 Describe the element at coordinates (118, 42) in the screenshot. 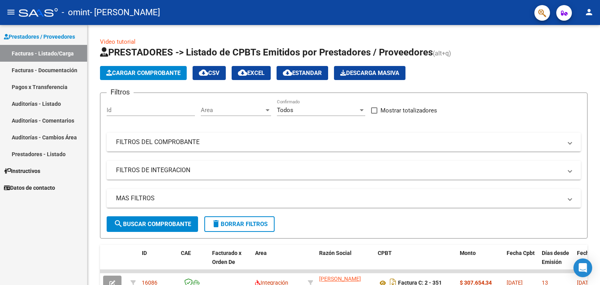

I see `a: Video tutorial` at that location.